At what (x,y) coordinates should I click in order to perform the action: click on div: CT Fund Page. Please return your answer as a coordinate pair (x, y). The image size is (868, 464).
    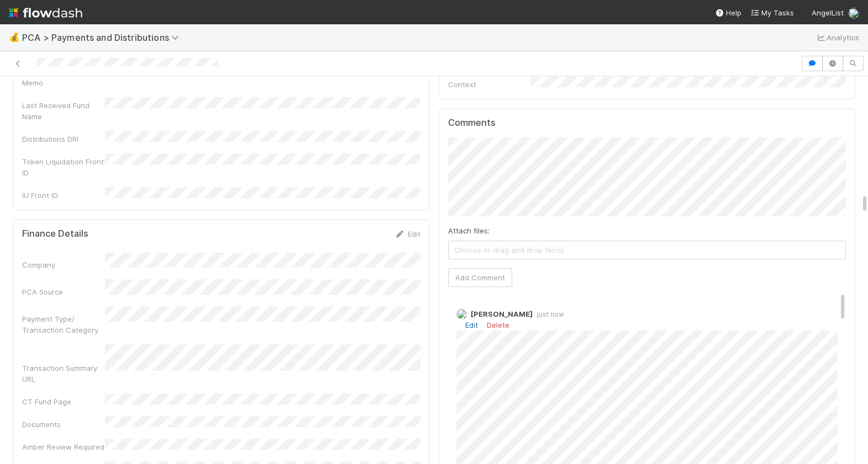
    Looking at the image, I should click on (63, 402).